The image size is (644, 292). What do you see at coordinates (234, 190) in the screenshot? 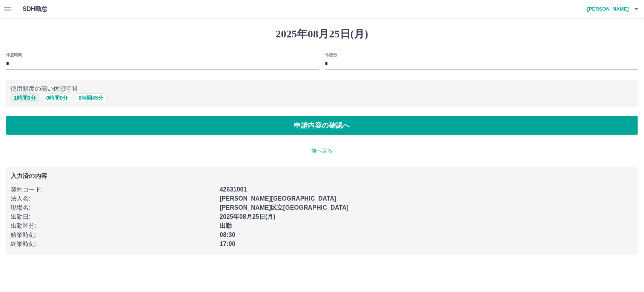
I see `b: 42631001` at bounding box center [234, 190].